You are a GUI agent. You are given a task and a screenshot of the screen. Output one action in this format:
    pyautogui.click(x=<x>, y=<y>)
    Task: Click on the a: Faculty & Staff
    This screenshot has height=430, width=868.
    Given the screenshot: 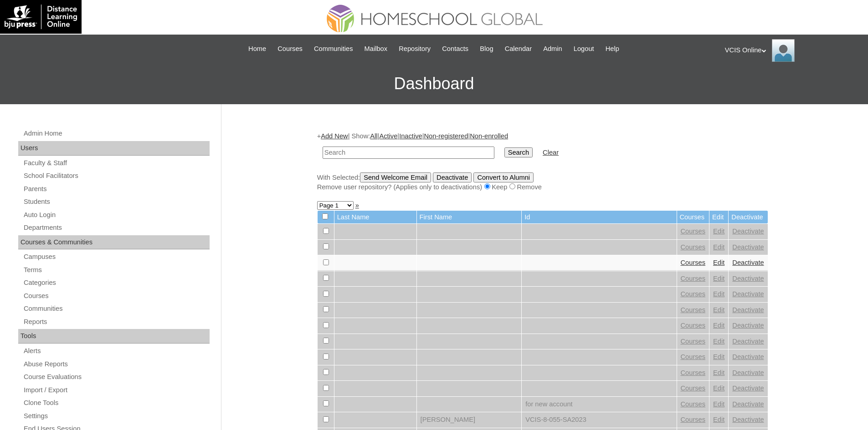 What is the action you would take?
    pyautogui.click(x=116, y=163)
    